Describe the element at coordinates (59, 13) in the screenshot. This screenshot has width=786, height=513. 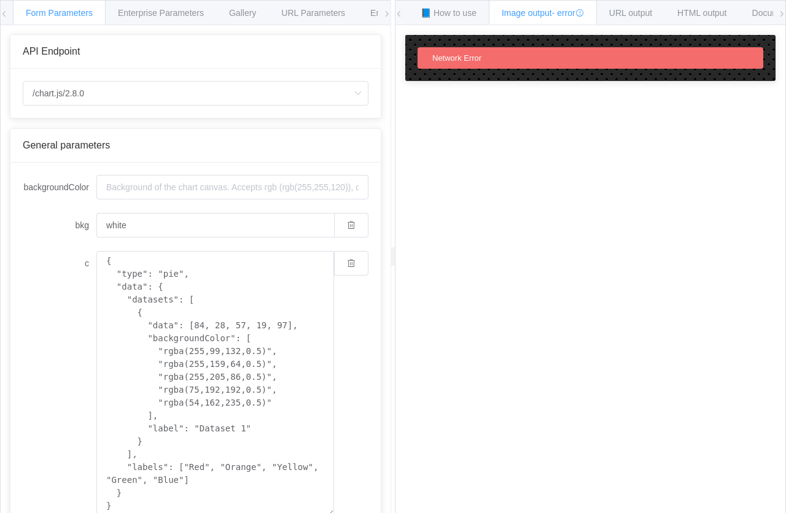
I see `span: Form Parameters` at that location.